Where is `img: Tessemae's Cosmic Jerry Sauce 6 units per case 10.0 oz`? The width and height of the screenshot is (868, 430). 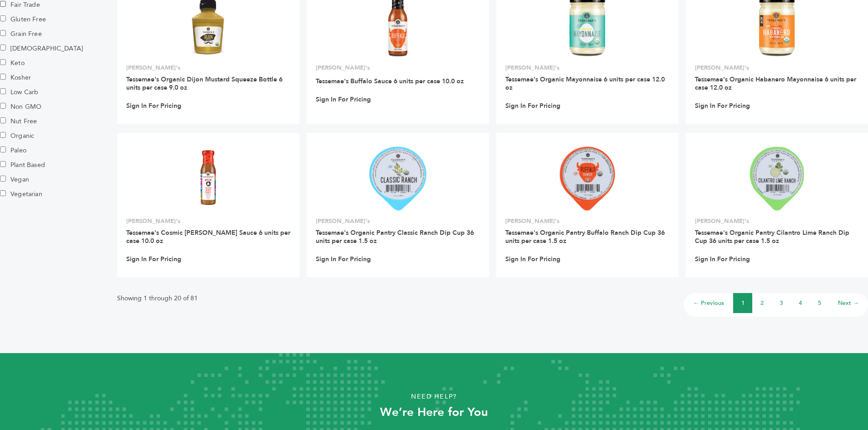 img: Tessemae's Cosmic Jerry Sauce 6 units per case 10.0 oz is located at coordinates (209, 179).